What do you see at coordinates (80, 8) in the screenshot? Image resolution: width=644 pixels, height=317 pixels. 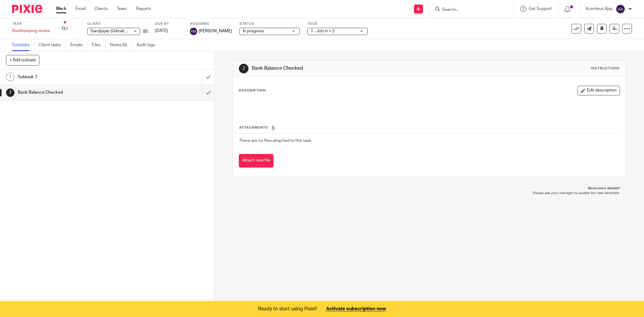 I see `a: Email` at bounding box center [80, 8].